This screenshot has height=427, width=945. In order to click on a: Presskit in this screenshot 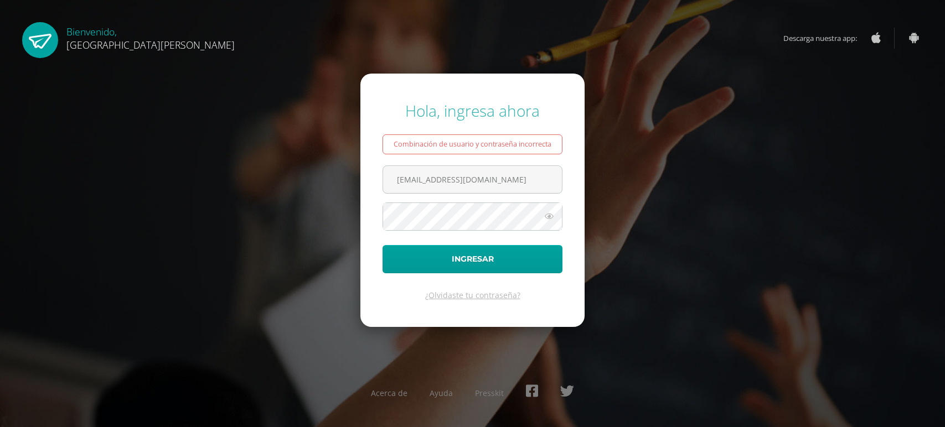, I will do `click(489, 393)`.